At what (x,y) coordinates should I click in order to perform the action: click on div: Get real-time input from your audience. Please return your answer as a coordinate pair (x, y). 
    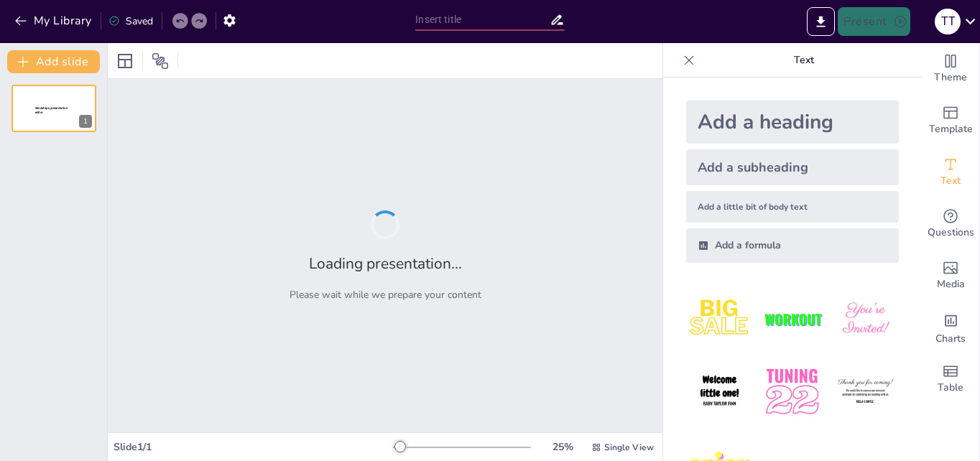
    Looking at the image, I should click on (950, 224).